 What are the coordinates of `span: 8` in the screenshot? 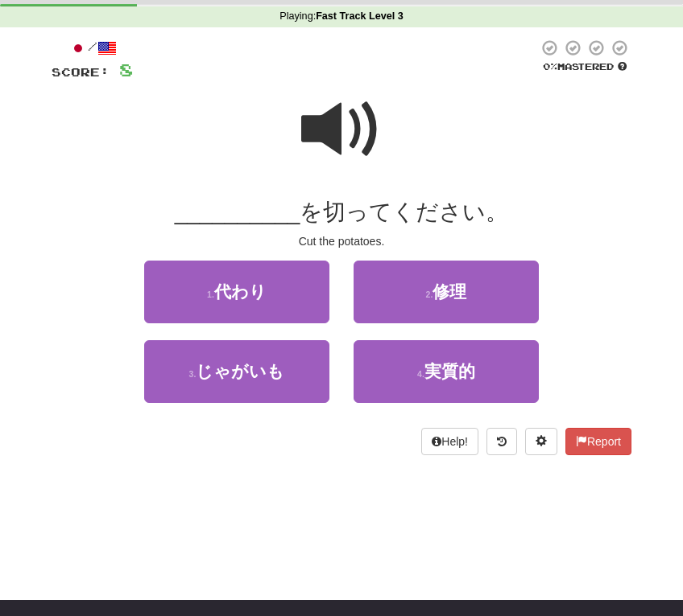 It's located at (125, 69).